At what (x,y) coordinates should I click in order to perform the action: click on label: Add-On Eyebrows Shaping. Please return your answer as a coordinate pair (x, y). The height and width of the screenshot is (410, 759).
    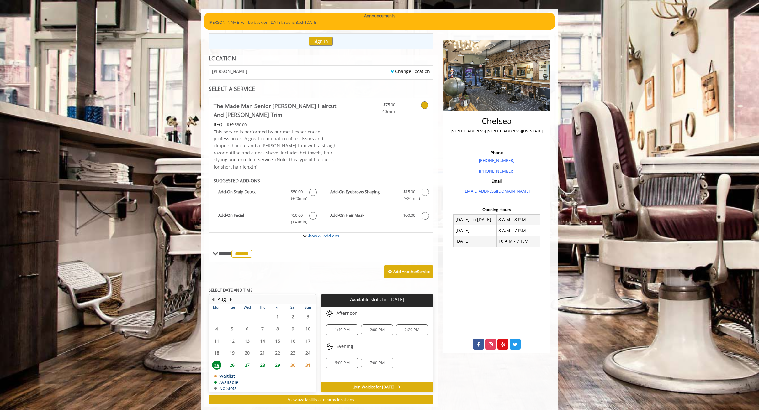
    Looking at the image, I should click on (377, 196).